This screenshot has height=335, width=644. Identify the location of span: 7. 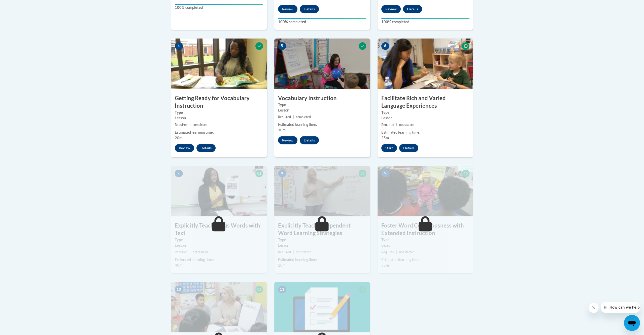
(179, 173).